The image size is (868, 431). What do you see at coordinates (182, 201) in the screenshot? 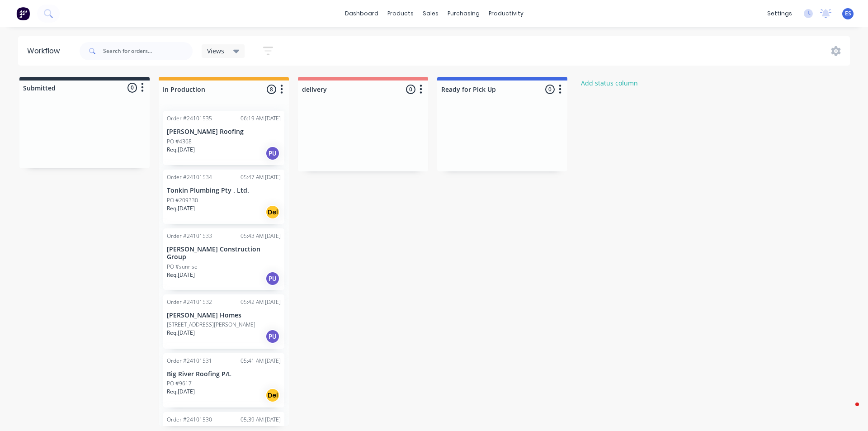
I see `p: PO #209330` at bounding box center [182, 201].